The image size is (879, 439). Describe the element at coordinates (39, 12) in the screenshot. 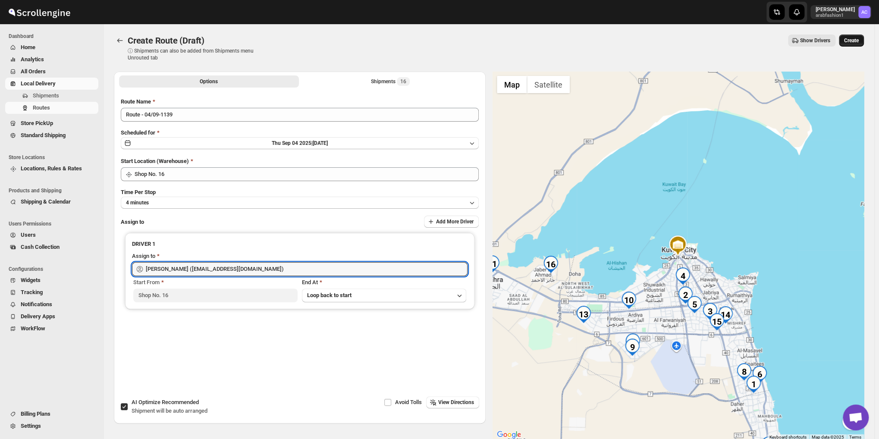

I see `img: ScrollEngine` at that location.